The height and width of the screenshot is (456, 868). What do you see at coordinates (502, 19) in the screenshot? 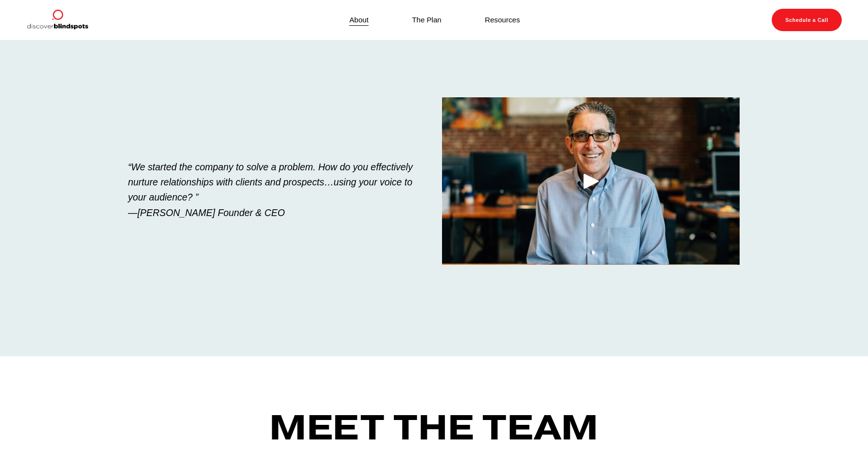
I see `a: Resources` at bounding box center [502, 19].